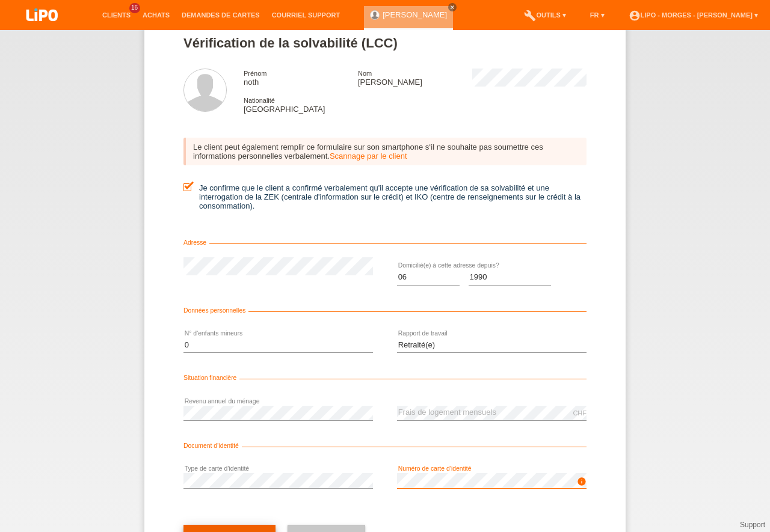 This screenshot has height=532, width=770. What do you see at coordinates (452, 7) in the screenshot?
I see `a: close` at bounding box center [452, 7].